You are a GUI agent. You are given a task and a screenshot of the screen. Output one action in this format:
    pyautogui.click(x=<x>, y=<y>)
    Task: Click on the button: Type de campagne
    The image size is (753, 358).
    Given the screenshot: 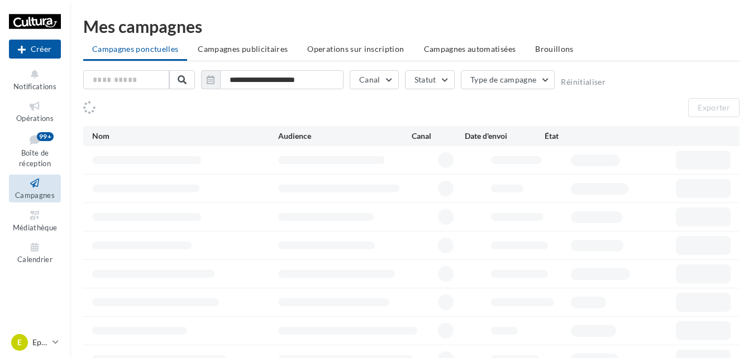 What is the action you would take?
    pyautogui.click(x=508, y=80)
    